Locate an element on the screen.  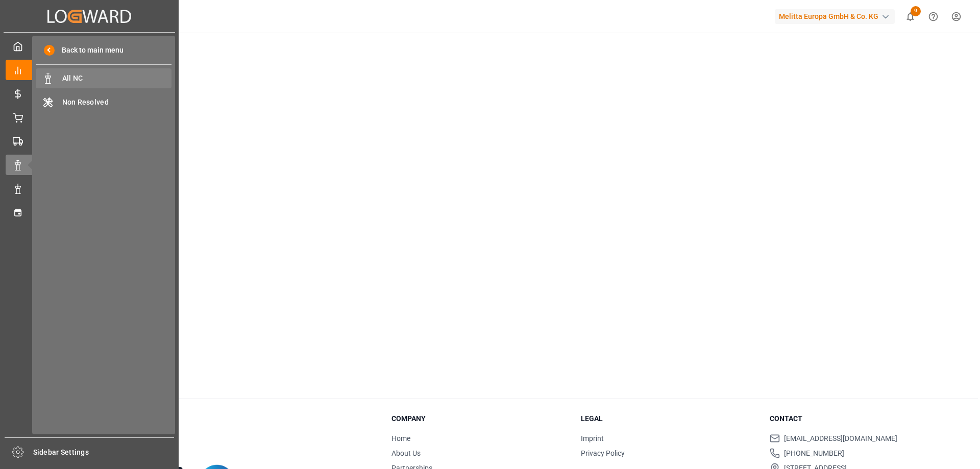
a: Imprint is located at coordinates (592, 438).